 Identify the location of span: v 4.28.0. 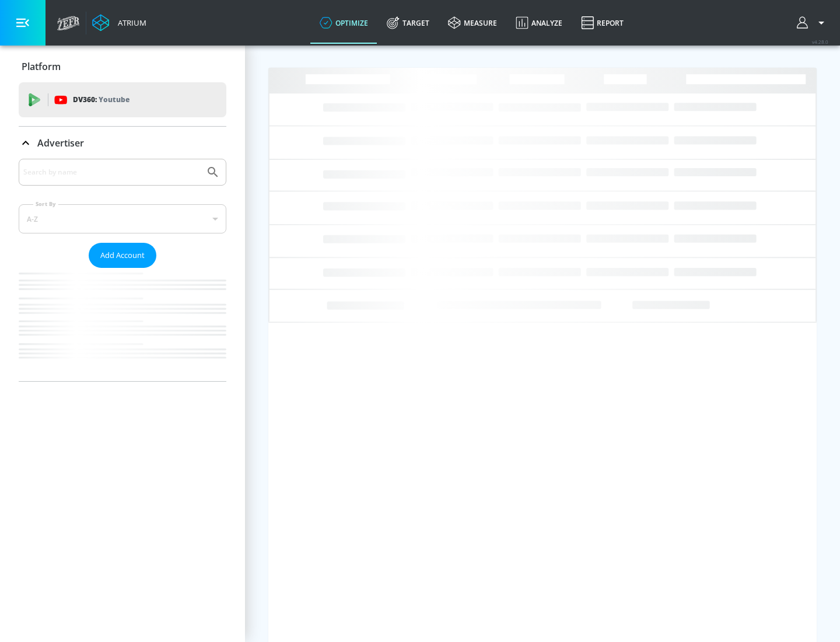
(821, 41).